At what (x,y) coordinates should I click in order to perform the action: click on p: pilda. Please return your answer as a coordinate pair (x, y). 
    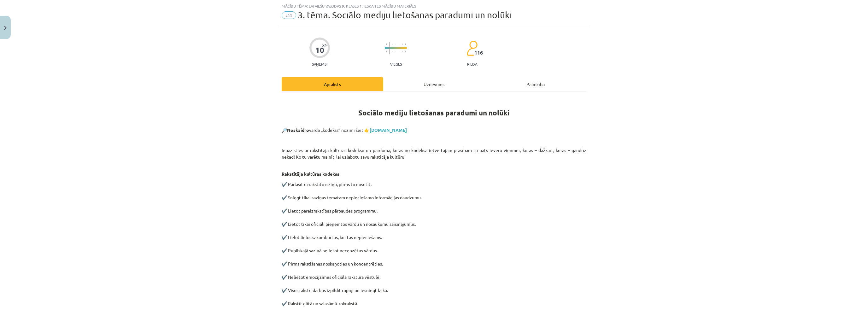
    Looking at the image, I should click on (472, 64).